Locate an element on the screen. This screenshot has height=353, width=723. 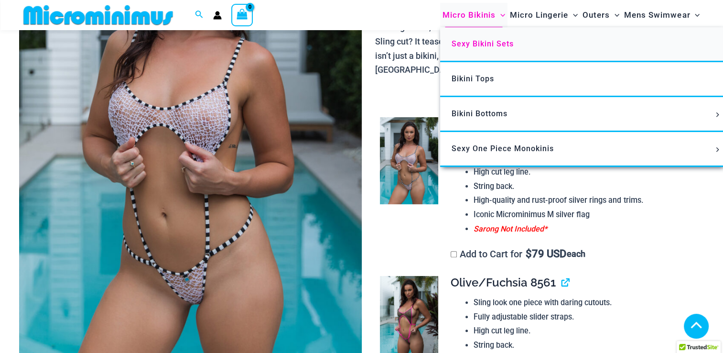
a: Mens SwimwearMenu ToggleMenu Toggle is located at coordinates (662, 15).